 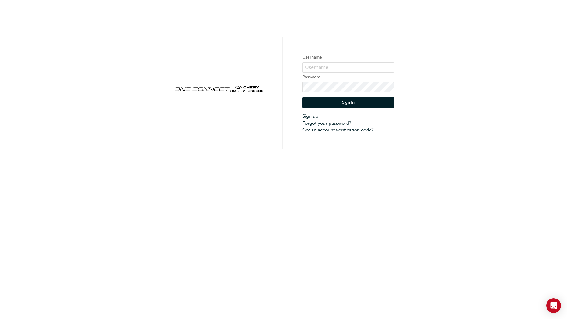 What do you see at coordinates (219, 88) in the screenshot?
I see `img: oneconnect` at bounding box center [219, 88].